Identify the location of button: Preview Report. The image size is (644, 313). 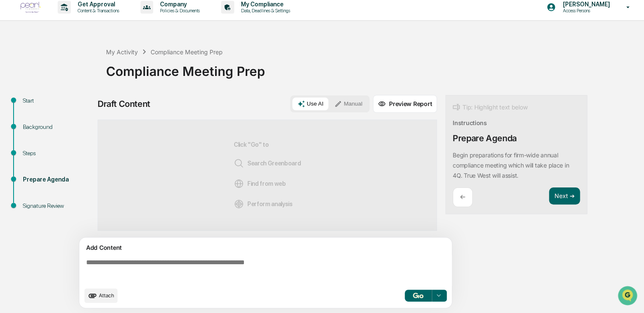
(405, 104).